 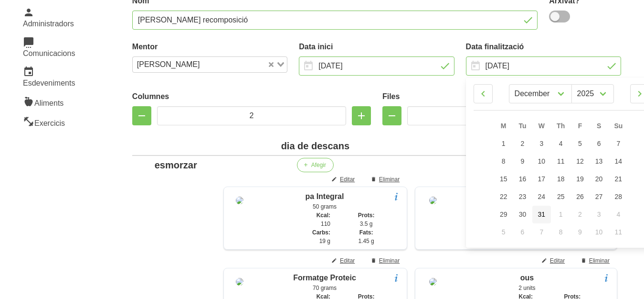 What do you see at coordinates (325, 196) in the screenshot?
I see `span: pa Integral` at bounding box center [325, 196].